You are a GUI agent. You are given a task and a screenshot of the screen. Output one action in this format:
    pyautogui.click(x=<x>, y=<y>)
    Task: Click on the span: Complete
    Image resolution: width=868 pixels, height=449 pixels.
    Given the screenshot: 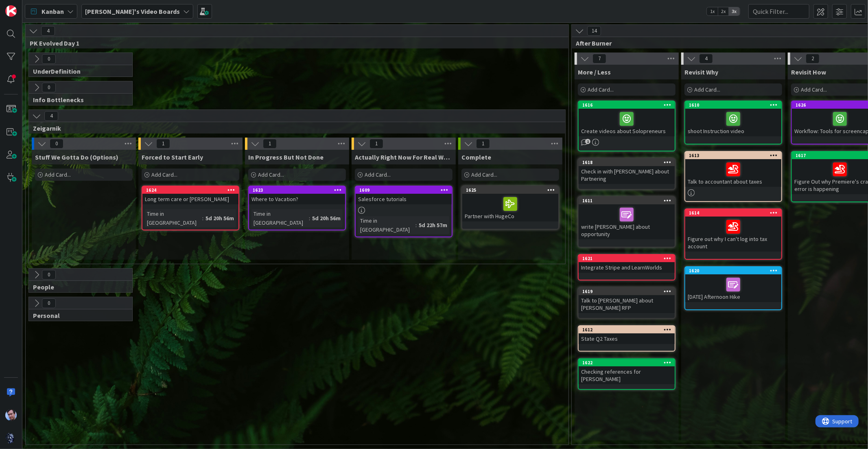 What is the action you would take?
    pyautogui.click(x=476, y=158)
    